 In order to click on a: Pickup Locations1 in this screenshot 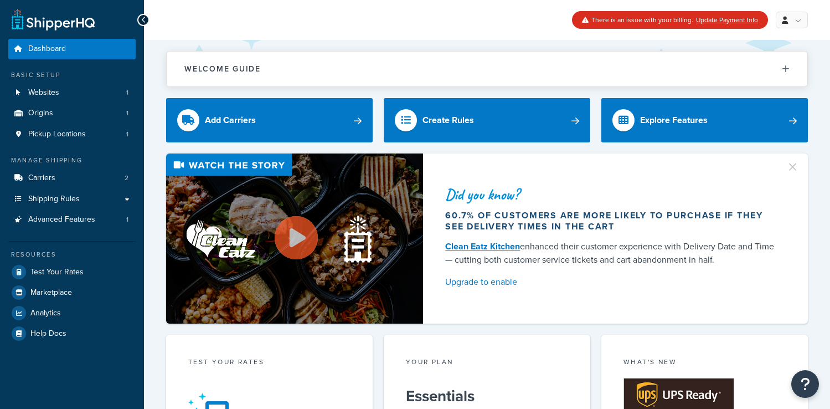, I will do `click(72, 134)`.